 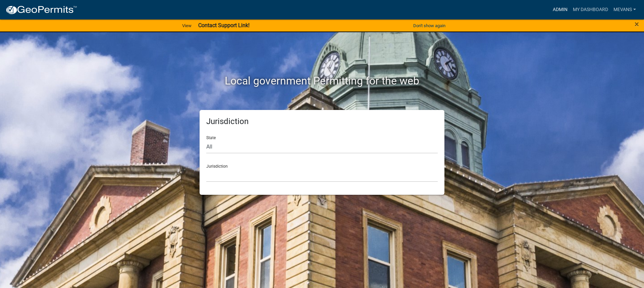 I want to click on a: Admin, so click(x=561, y=10).